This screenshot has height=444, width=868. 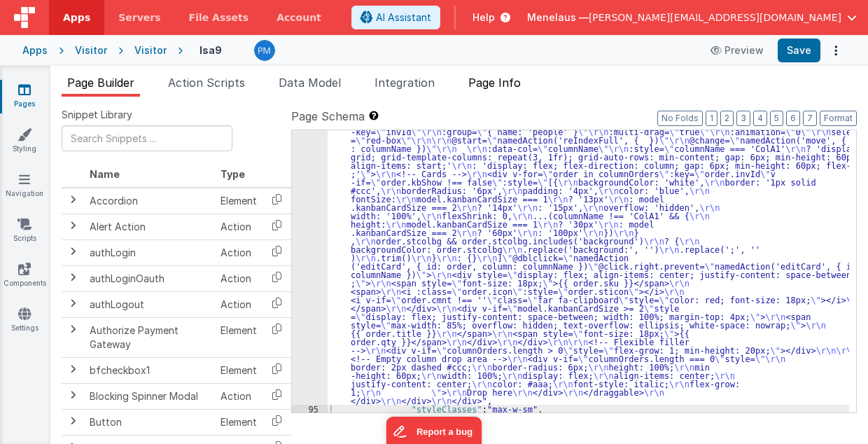 I want to click on button: 1, so click(x=711, y=119).